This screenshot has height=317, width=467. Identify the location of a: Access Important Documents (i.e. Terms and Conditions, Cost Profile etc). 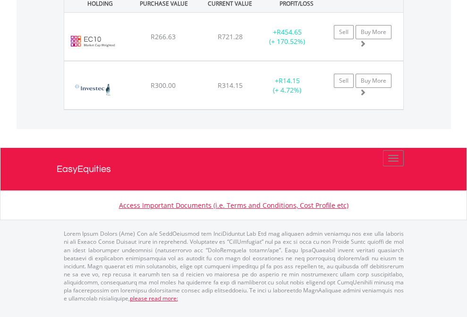
(234, 205).